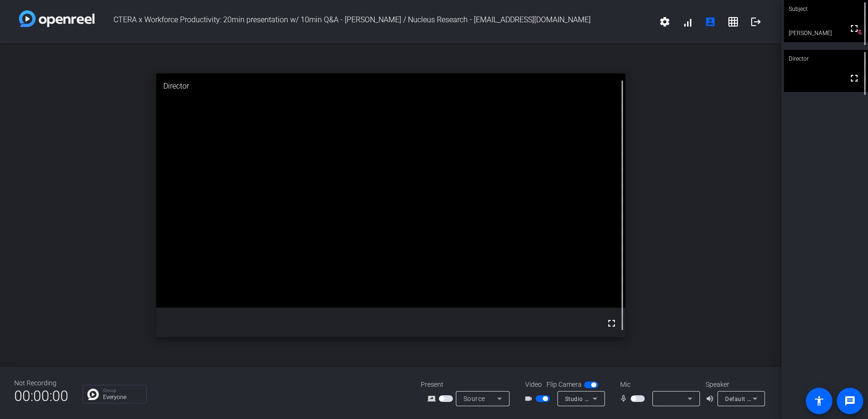 Image resolution: width=868 pixels, height=419 pixels. What do you see at coordinates (734, 385) in the screenshot?
I see `div: Speaker` at bounding box center [734, 385].